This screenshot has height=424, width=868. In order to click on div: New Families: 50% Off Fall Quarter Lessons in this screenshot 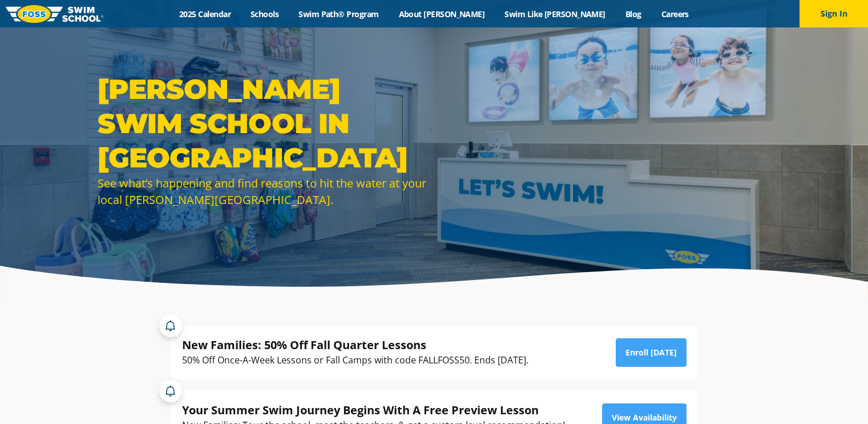, I will do `click(355, 345)`.